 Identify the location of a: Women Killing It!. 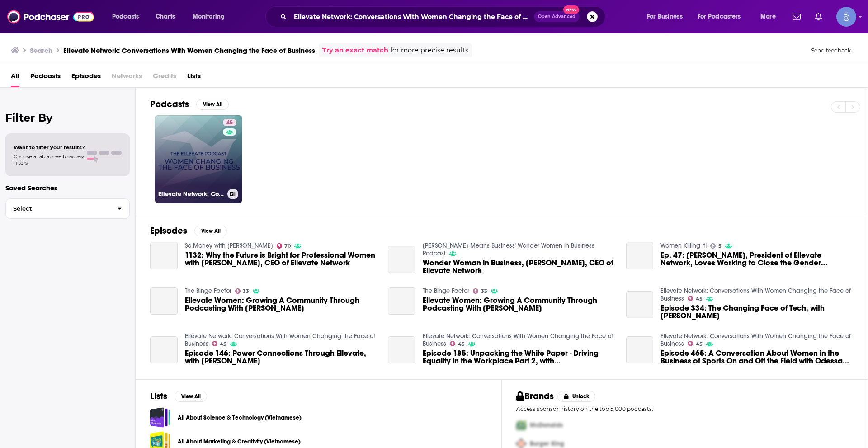
(683, 245).